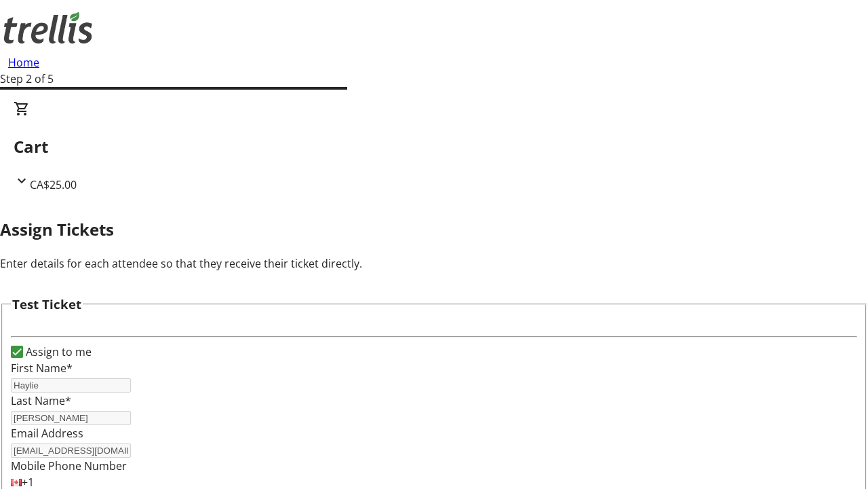 The height and width of the screenshot is (489, 868). What do you see at coordinates (47, 304) in the screenshot?
I see `h3: Test Ticket` at bounding box center [47, 304].